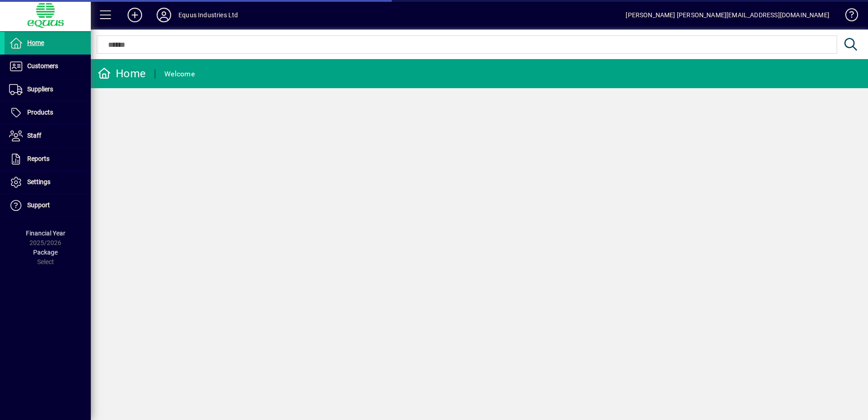 This screenshot has height=420, width=868. What do you see at coordinates (40, 112) in the screenshot?
I see `span: Products` at bounding box center [40, 112].